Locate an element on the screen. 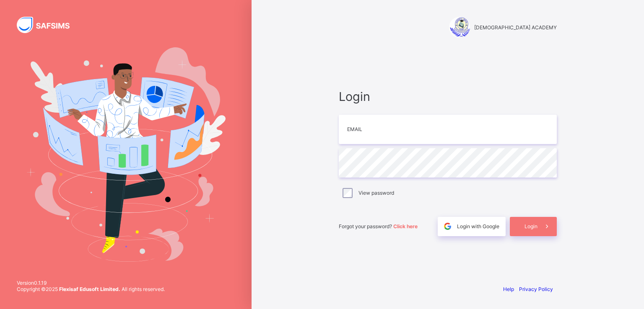 The image size is (644, 309). img: SAFSIMS Logo is located at coordinates (48, 25).